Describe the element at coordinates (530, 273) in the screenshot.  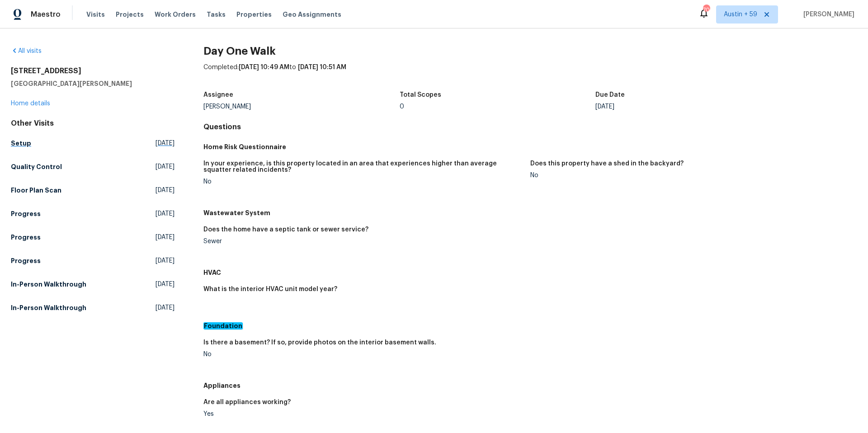
I see `h5: HVAC` at that location.